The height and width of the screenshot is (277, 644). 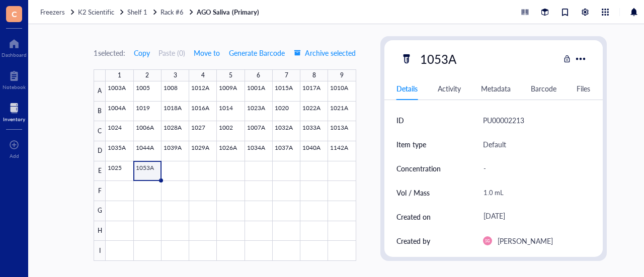 I want to click on div: 9, so click(x=342, y=76).